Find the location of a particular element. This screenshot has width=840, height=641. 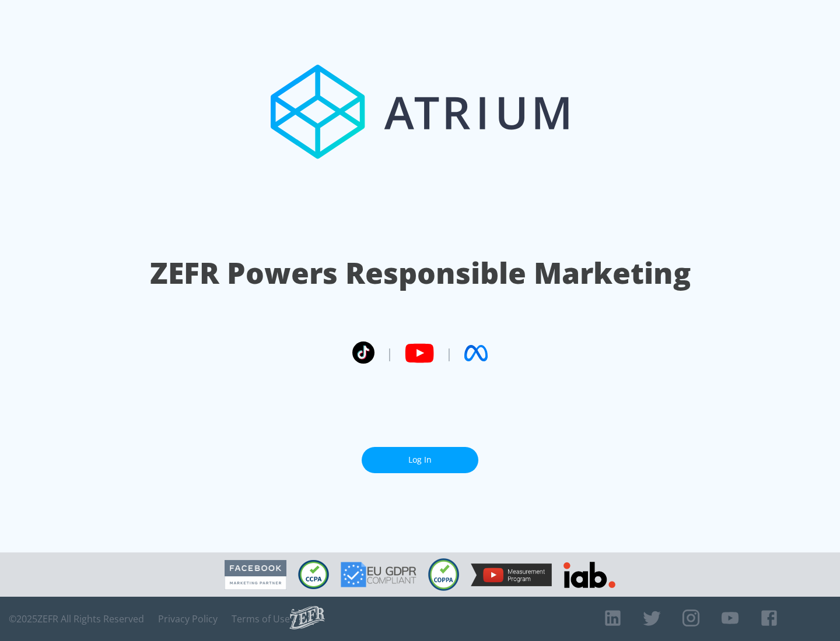

img: Facebook Marketing Partner is located at coordinates (255, 575).